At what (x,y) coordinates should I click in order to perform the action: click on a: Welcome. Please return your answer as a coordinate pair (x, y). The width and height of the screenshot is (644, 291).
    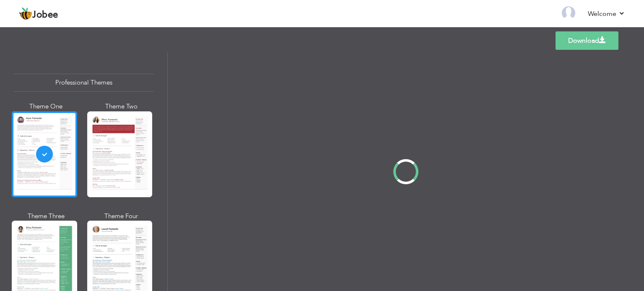
    Looking at the image, I should click on (606, 14).